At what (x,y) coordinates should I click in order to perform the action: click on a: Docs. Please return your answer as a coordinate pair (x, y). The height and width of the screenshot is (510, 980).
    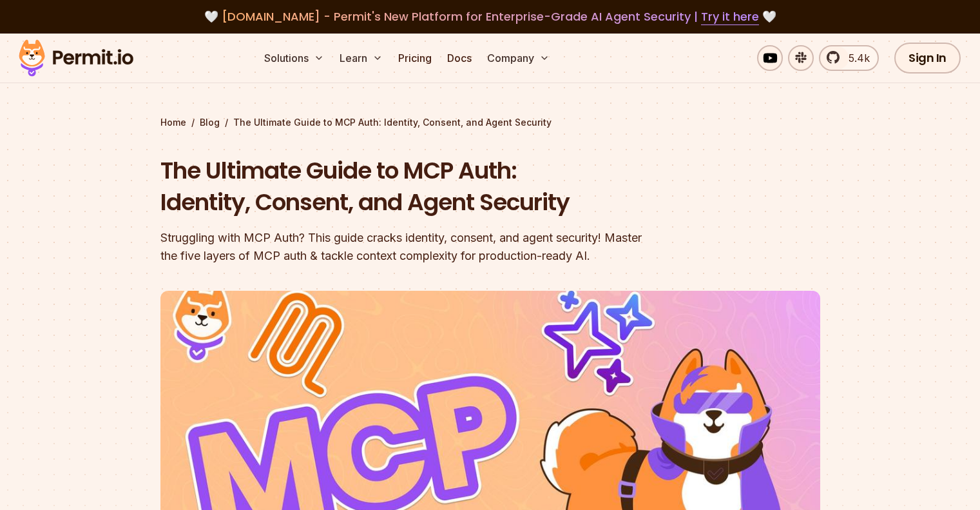
    Looking at the image, I should click on (460, 58).